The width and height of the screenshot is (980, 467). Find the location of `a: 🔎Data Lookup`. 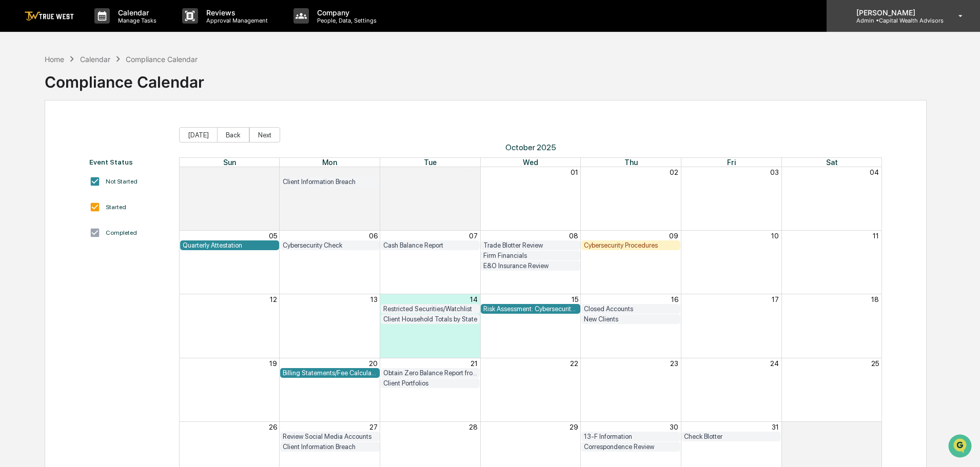

a: 🔎Data Lookup is located at coordinates (37, 234).